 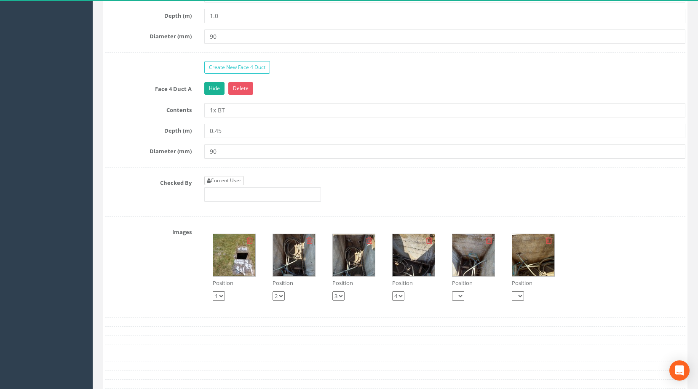 What do you see at coordinates (354, 255) in the screenshot?
I see `img: aa62fc0c-9a90-bf2a-d44b-9456b2e85efe_bf3d2f3e-2a88-1003-7f01-64ca78567053_thumb.jpg` at bounding box center [354, 255].